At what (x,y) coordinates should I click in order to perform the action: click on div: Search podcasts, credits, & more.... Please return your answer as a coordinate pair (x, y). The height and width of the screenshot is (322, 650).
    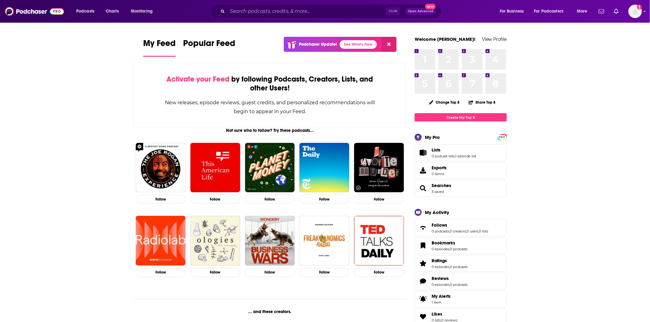
    Looking at the image, I should click on (332, 11).